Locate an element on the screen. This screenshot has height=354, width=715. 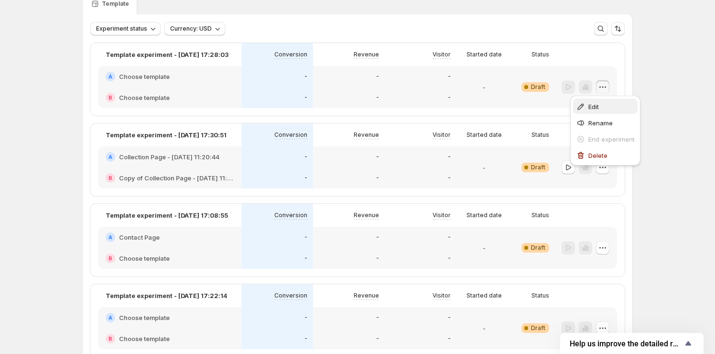
span: Help us improve the detailed report for A/B campaigns is located at coordinates (626, 343).